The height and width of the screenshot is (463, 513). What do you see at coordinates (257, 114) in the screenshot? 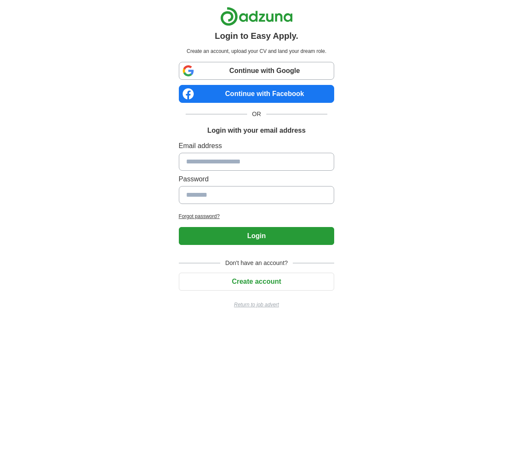
I see `span: OR` at bounding box center [257, 114].